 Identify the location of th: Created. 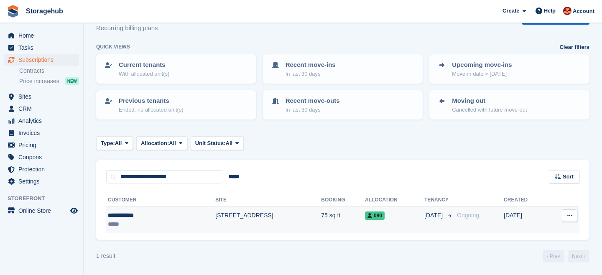
(526, 200).